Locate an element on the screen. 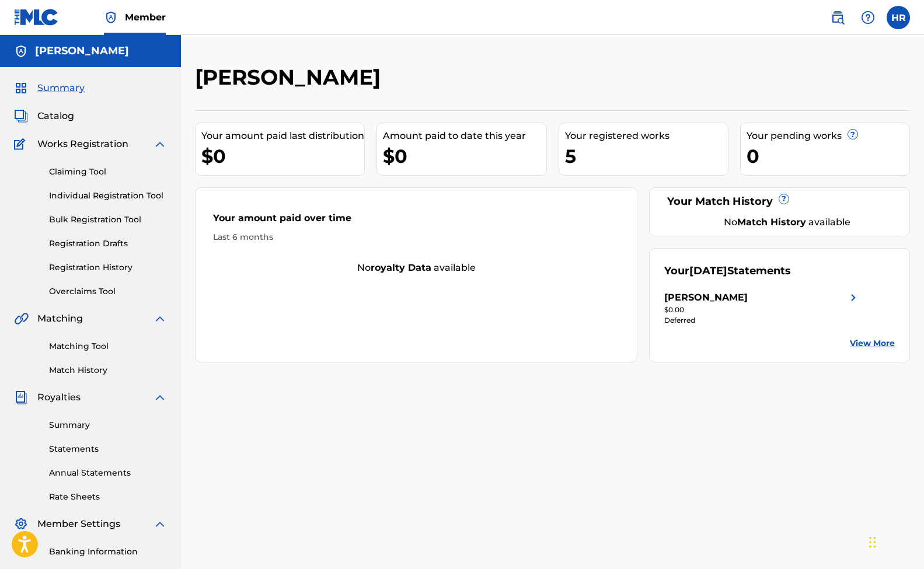 This screenshot has width=924, height=569. div: Amount paid to date this year is located at coordinates (464, 136).